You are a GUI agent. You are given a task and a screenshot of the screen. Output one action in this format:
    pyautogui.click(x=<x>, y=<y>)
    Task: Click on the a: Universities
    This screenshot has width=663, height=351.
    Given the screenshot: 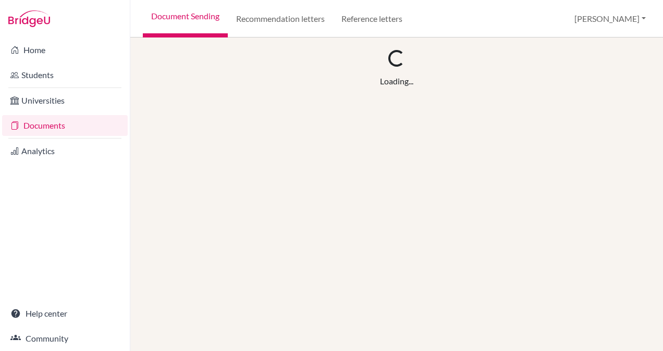 What is the action you would take?
    pyautogui.click(x=65, y=101)
    